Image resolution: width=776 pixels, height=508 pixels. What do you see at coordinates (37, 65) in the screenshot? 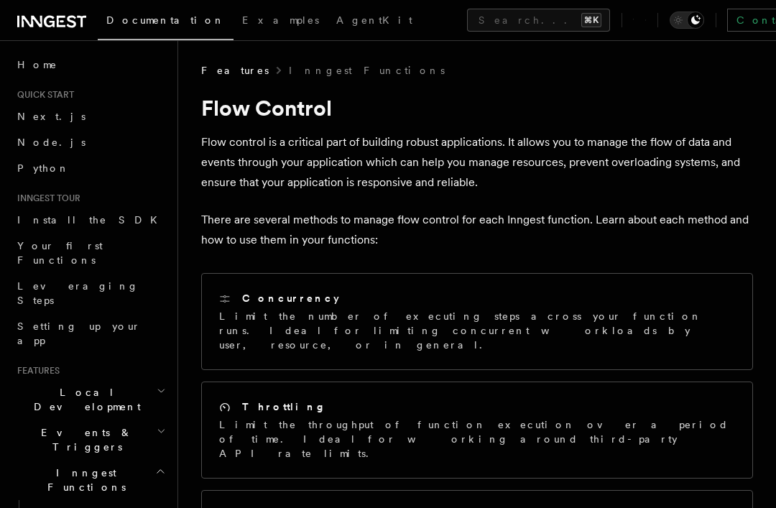
I see `span: Home` at bounding box center [37, 65].